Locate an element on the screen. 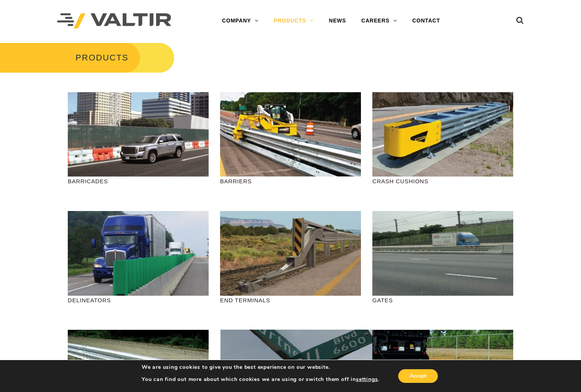 The width and height of the screenshot is (581, 392). p: BARRICADES is located at coordinates (138, 181).